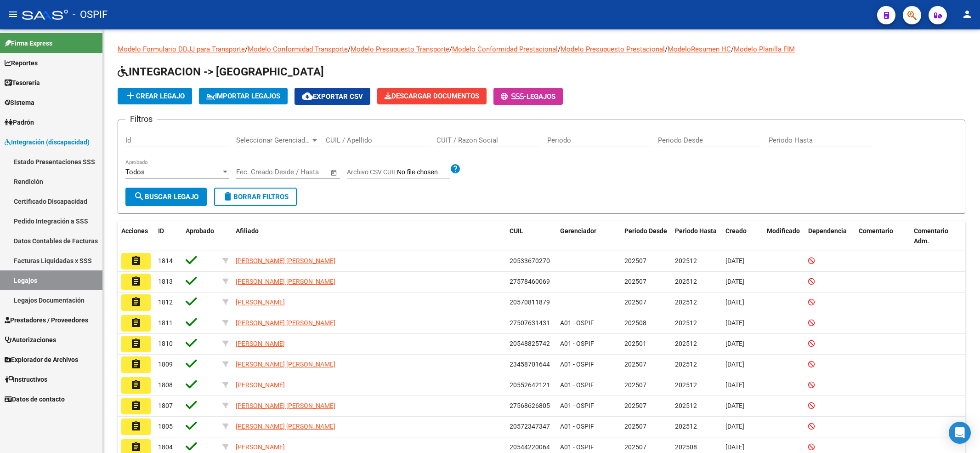  I want to click on a: Modelo Conformidad Transporte, so click(297, 49).